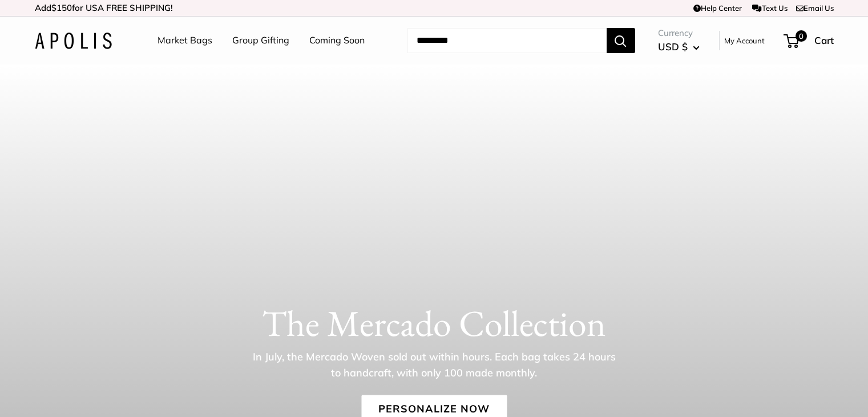  Describe the element at coordinates (435, 365) in the screenshot. I see `p: In July, the Mercado Woven sold out within hours. Each bag takes 24 hours to handcraft, with only...` at that location.